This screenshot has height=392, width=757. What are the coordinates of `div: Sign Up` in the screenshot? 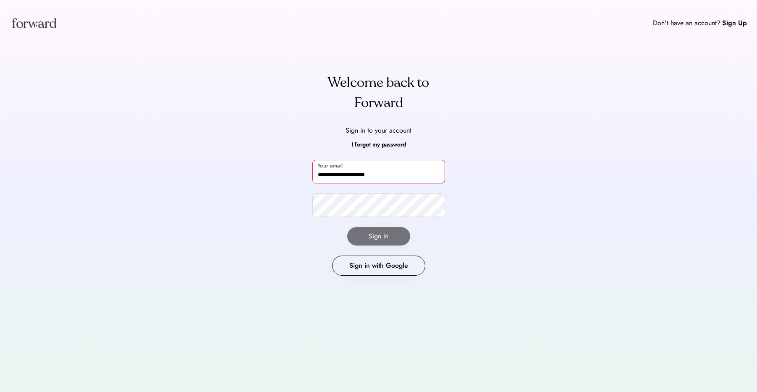 It's located at (734, 23).